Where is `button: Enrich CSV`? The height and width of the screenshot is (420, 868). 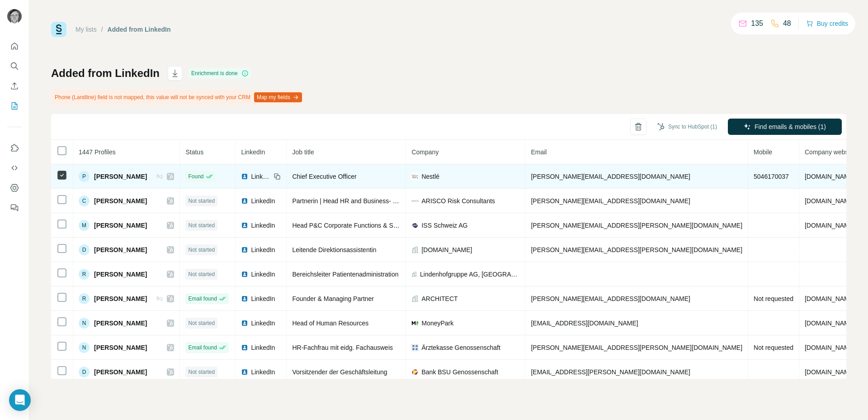 button: Enrich CSV is located at coordinates (15, 86).